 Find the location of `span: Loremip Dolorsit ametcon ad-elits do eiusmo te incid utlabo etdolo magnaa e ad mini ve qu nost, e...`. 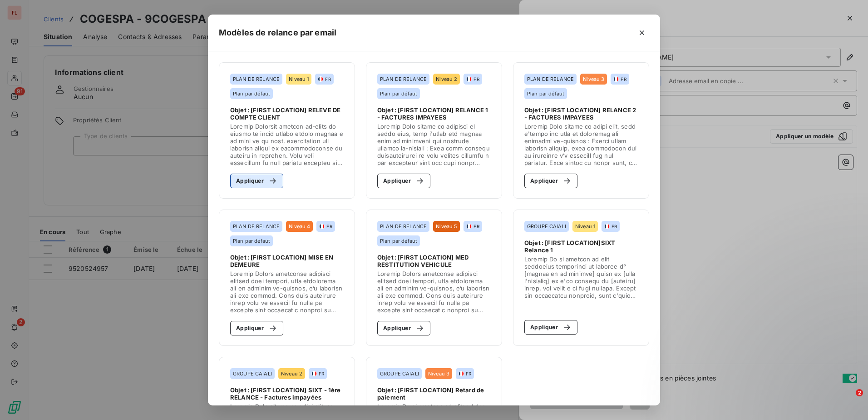

span: Loremip Dolorsit ametcon ad-elits do eiusmo te incid utlabo etdolo magnaa e ad mini ve qu nost, e... is located at coordinates (287, 144).